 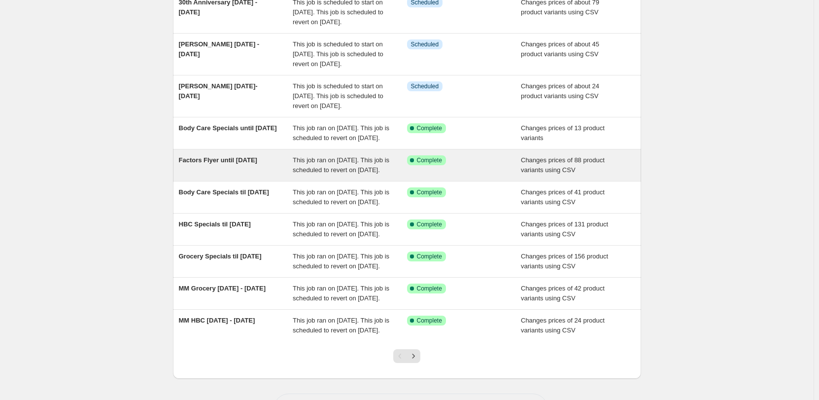 What do you see at coordinates (563, 165) in the screenshot?
I see `span: Changes prices of 88 product variants using CSV` at bounding box center [563, 165].